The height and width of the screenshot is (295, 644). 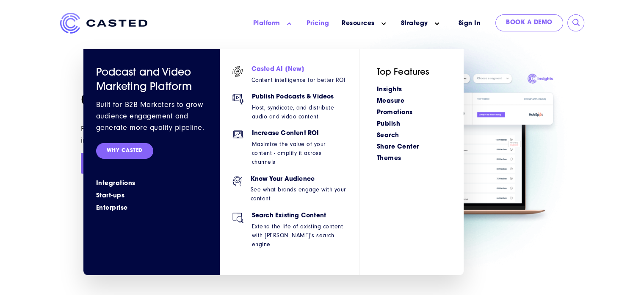 I want to click on a: Search, so click(x=388, y=135).